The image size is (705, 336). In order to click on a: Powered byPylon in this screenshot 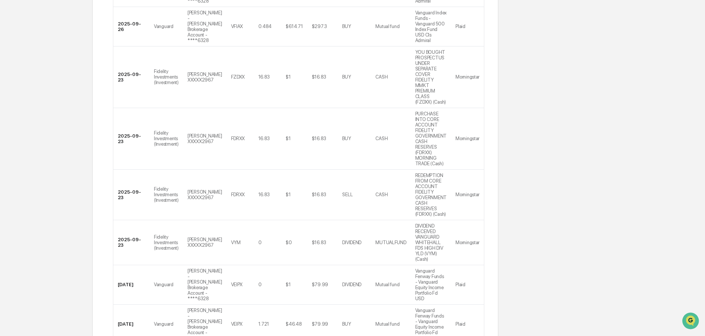, I will do `click(70, 166)`.